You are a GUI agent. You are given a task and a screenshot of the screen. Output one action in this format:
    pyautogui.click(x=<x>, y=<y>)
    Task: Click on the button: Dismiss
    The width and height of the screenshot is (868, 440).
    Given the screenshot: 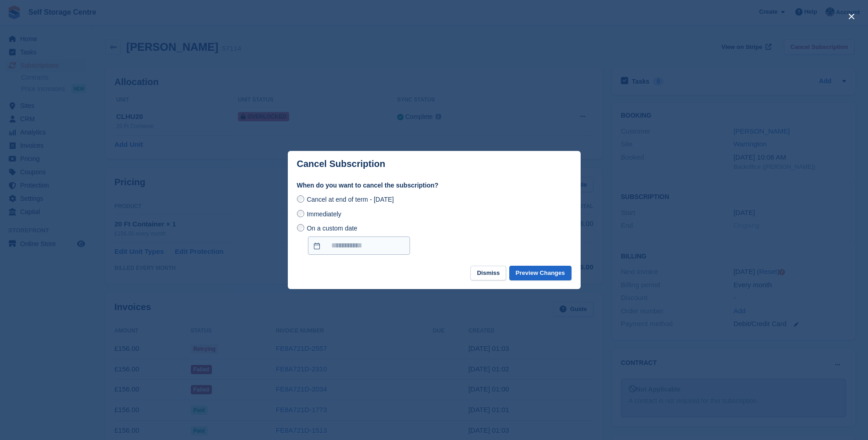 What is the action you would take?
    pyautogui.click(x=488, y=273)
    